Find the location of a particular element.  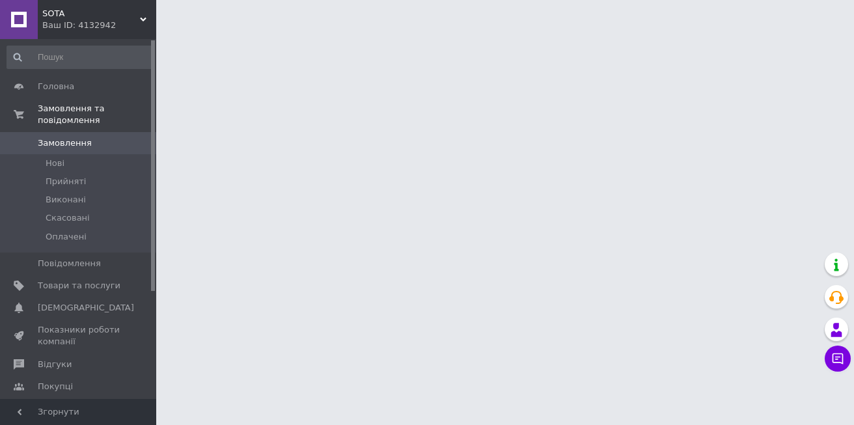

span: Нові is located at coordinates (55, 163).